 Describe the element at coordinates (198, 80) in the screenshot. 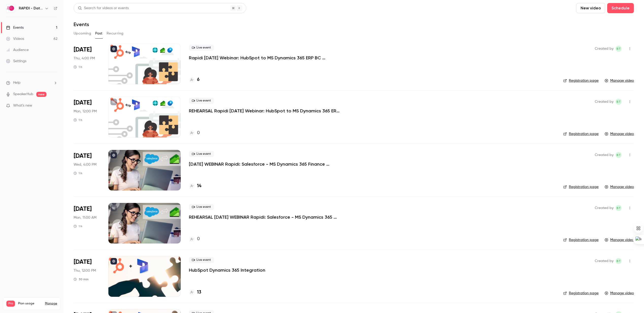

I see `h4: 6` at that location.